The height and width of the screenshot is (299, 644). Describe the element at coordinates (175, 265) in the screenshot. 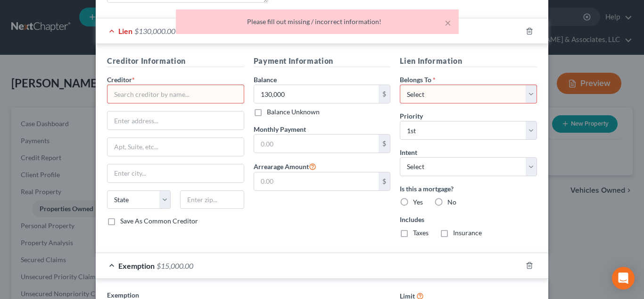

I see `span: $15,000.00` at that location.